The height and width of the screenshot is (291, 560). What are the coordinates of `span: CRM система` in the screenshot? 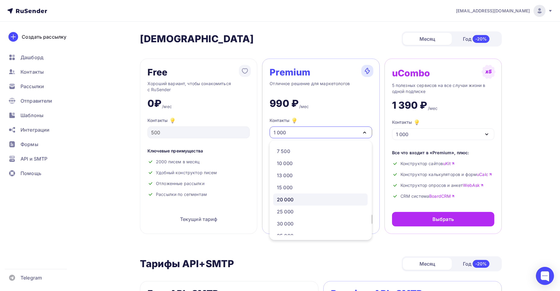 It's located at (428, 196).